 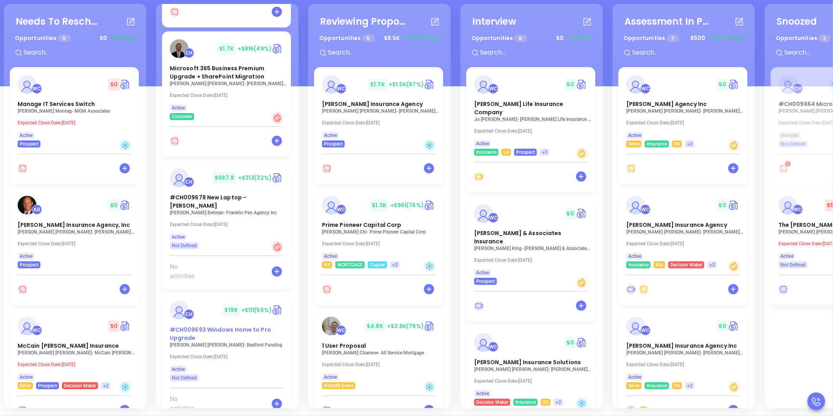 I want to click on span: McCain Atkinson Insurance, so click(x=68, y=346).